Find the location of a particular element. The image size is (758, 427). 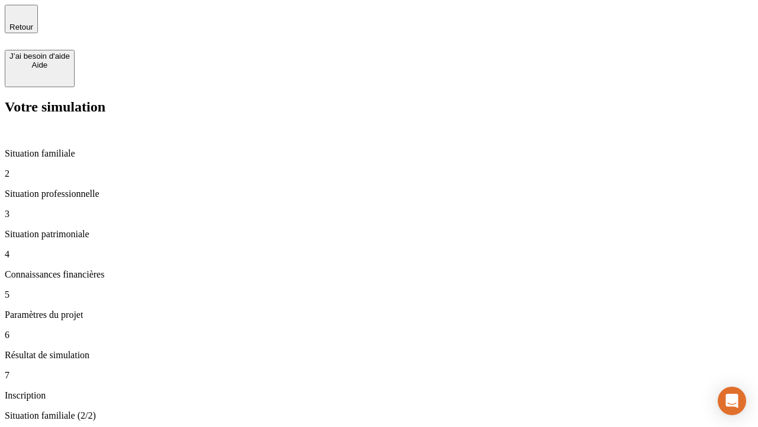

p: 6 is located at coordinates (379, 335).